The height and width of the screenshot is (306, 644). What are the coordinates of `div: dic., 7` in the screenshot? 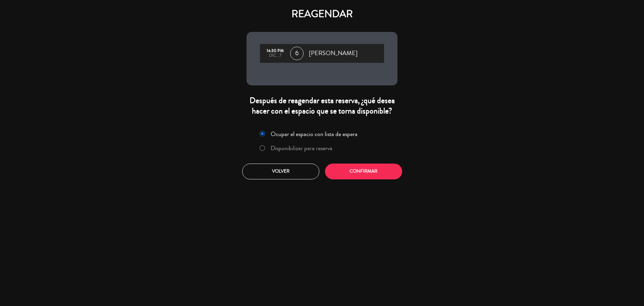 It's located at (275, 56).